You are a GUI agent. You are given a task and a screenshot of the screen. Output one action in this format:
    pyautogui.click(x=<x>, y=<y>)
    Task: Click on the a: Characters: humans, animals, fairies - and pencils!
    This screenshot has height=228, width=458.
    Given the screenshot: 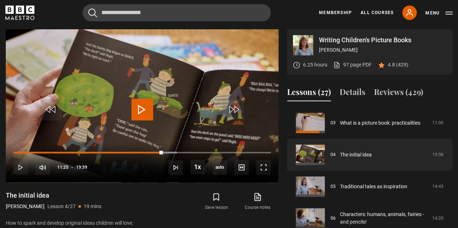 What is the action you would take?
    pyautogui.click(x=384, y=219)
    